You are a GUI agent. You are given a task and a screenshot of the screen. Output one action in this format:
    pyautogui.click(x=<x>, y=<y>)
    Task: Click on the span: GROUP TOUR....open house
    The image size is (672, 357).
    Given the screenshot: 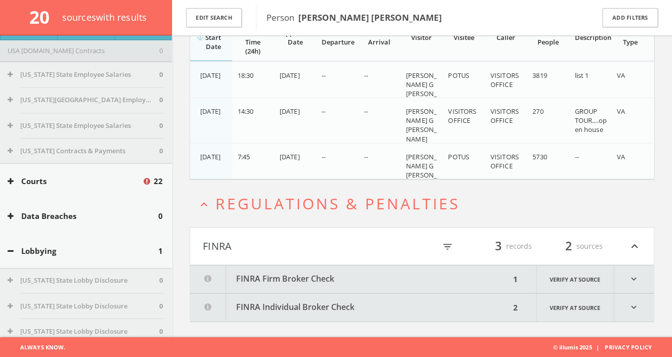 What is the action you would take?
    pyautogui.click(x=590, y=120)
    